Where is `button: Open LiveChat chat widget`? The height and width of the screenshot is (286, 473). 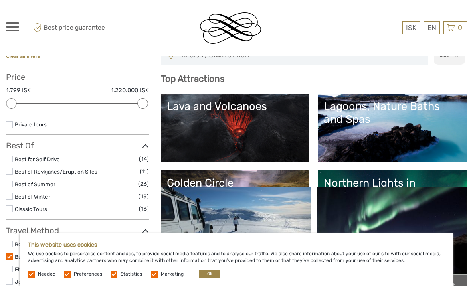 button: Open LiveChat chat widget is located at coordinates (97, 17).